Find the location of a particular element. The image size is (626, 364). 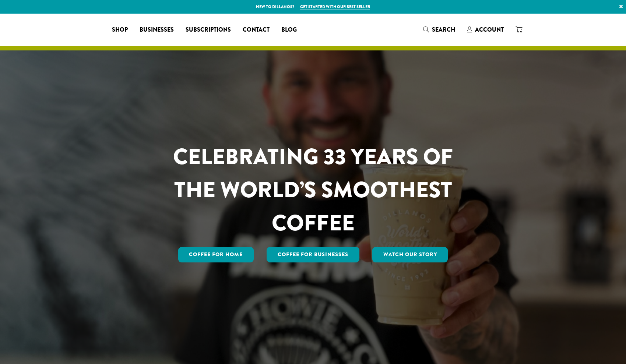

h1: CELEBRATING 33 YEARS OF THE WORLD’S SMOOTHEST COFFEE is located at coordinates (313, 190).